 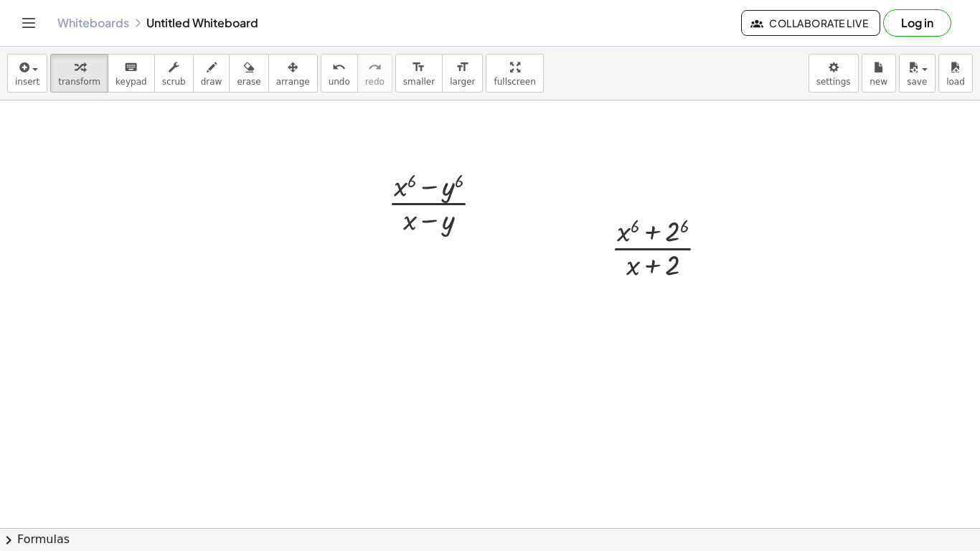 What do you see at coordinates (810, 23) in the screenshot?
I see `span: Collaborate Live` at bounding box center [810, 23].